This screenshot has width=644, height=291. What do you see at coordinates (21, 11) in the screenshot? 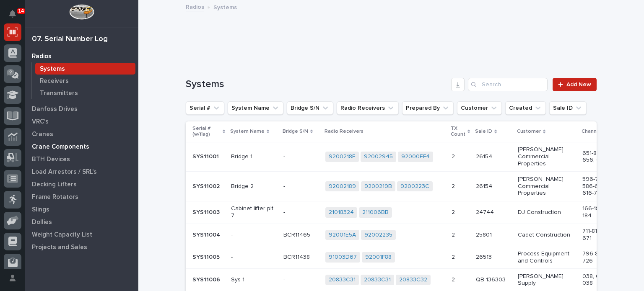
I see `p: 14` at bounding box center [21, 11].